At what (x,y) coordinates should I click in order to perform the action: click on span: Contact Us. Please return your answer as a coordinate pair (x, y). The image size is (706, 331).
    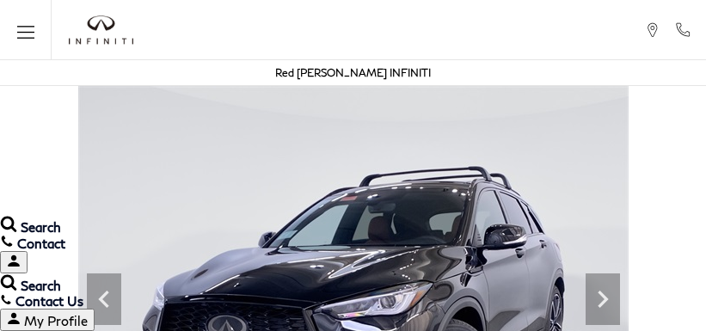
    Looking at the image, I should click on (49, 301).